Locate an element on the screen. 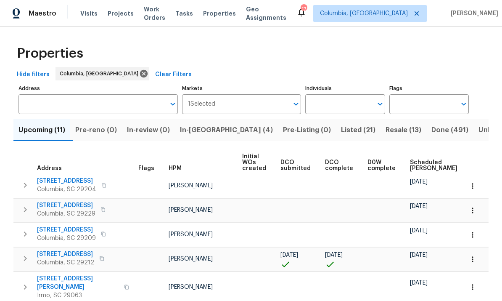 The image size is (502, 301). label: Individuals is located at coordinates (345, 88).